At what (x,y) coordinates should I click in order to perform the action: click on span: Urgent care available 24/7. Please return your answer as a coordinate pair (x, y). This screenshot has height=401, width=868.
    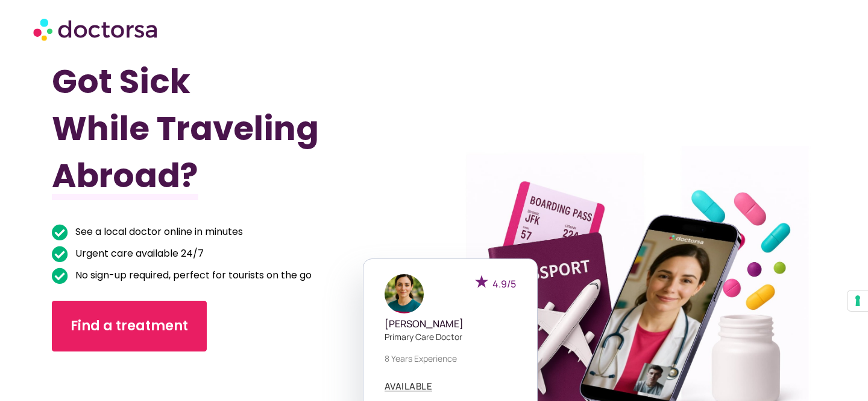
    Looking at the image, I should click on (138, 253).